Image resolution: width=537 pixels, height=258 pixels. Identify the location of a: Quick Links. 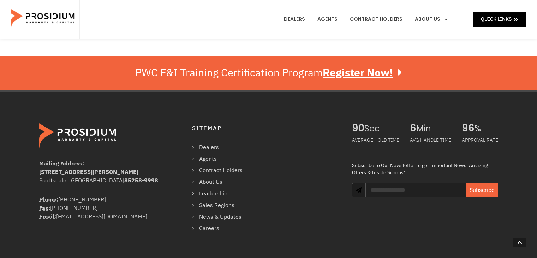
(499, 19).